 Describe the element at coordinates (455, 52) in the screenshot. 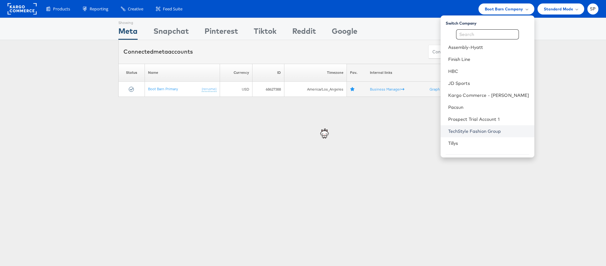

I see `button: ConnectmetaAccounts` at that location.